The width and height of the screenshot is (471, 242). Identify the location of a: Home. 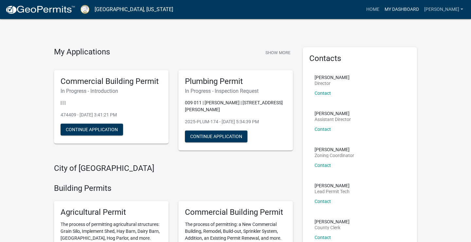
(373, 9).